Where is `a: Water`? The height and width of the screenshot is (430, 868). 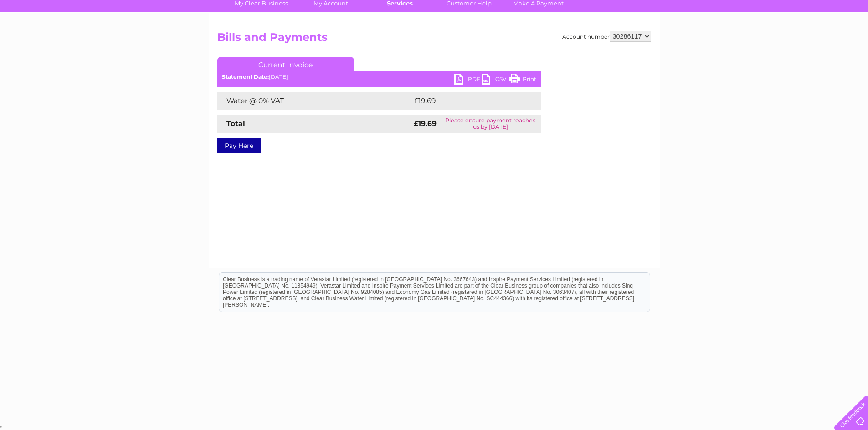 a: Water is located at coordinates (716, 42).